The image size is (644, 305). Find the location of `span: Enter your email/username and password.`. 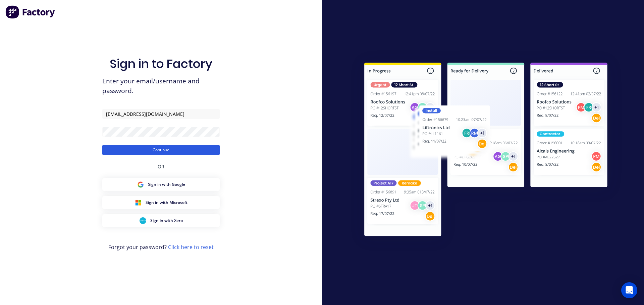

span: Enter your email/username and password. is located at coordinates (161, 86).